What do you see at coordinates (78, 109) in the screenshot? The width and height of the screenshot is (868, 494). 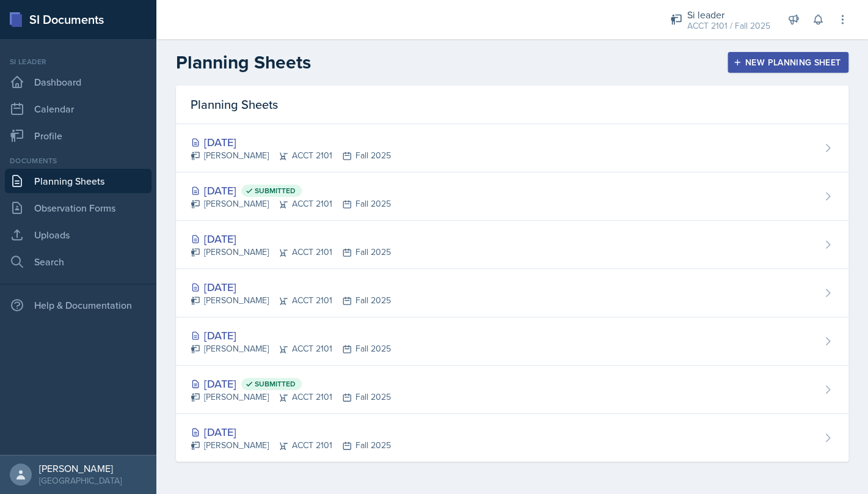 I see `a: Calendar` at bounding box center [78, 109].